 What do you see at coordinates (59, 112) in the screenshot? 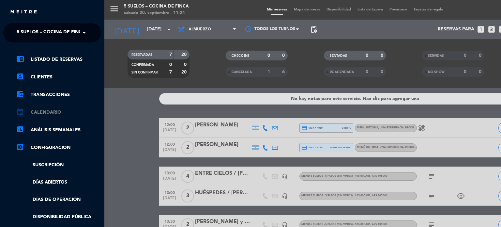
I see `a: calendar_monthCalendario` at bounding box center [59, 112].